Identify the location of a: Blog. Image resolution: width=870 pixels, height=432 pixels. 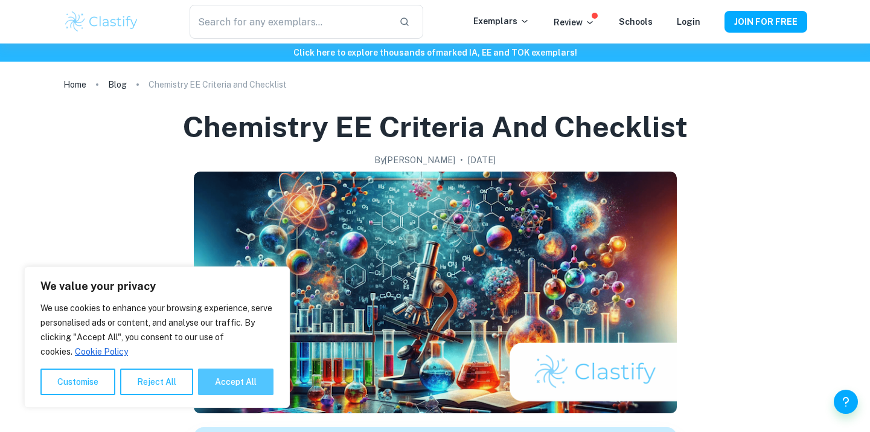
(117, 85).